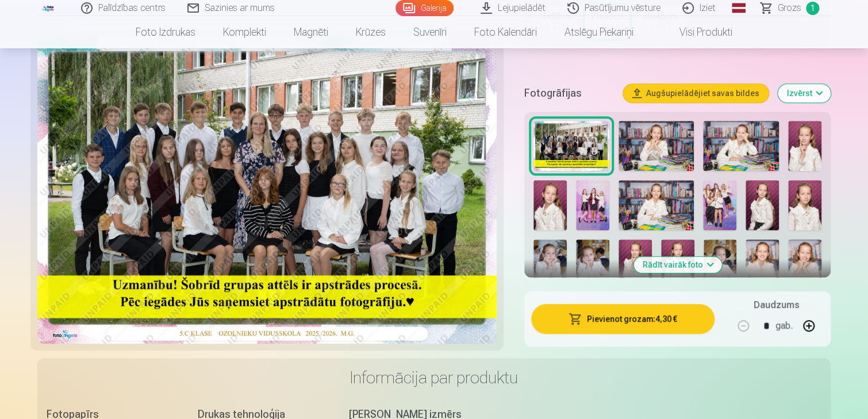 This screenshot has height=419, width=868. What do you see at coordinates (244, 33) in the screenshot?
I see `a: Komplekti` at bounding box center [244, 33].